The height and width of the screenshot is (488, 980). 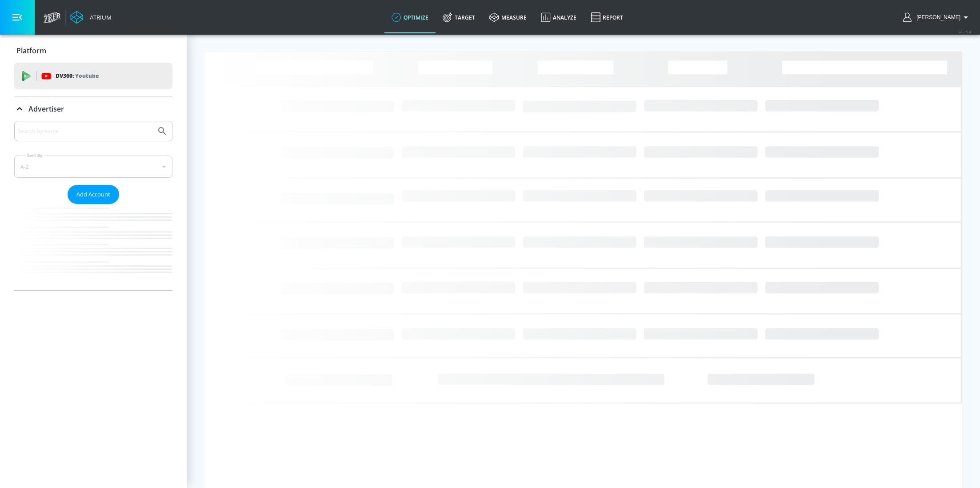 What do you see at coordinates (93, 247) in the screenshot?
I see `nav: list of Advertiser` at bounding box center [93, 247].